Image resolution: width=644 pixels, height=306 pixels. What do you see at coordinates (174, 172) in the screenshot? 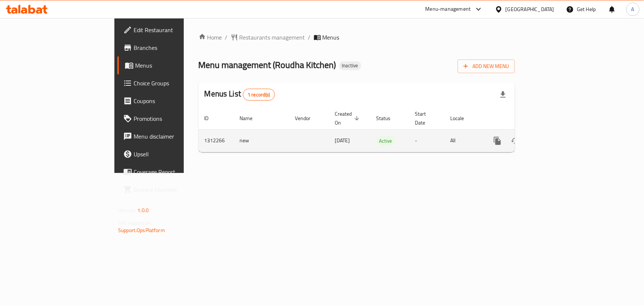
I see `span: Coverage Report` at bounding box center [174, 172].